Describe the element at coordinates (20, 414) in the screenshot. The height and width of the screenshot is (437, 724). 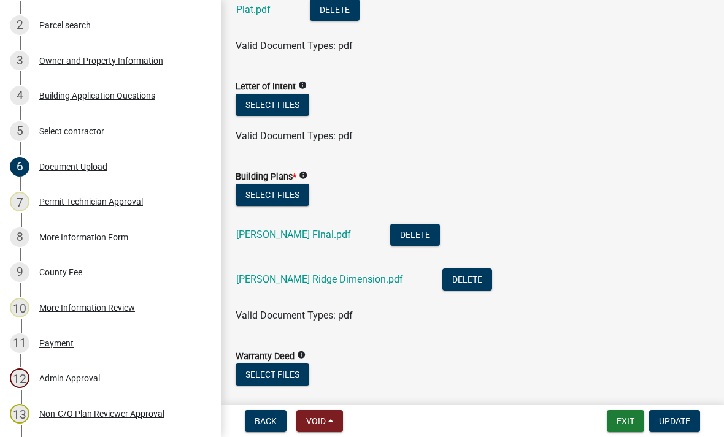
I see `div: 13` at that location.